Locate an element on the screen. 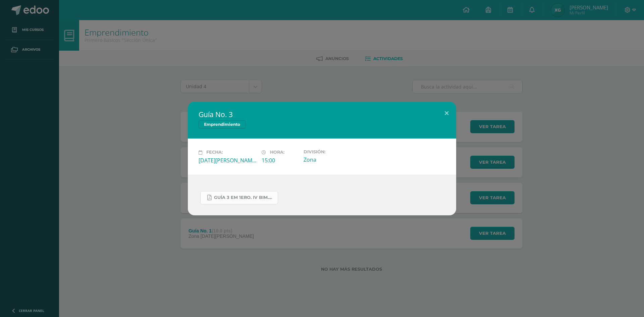  span: Emprendimiento is located at coordinates (222, 124).